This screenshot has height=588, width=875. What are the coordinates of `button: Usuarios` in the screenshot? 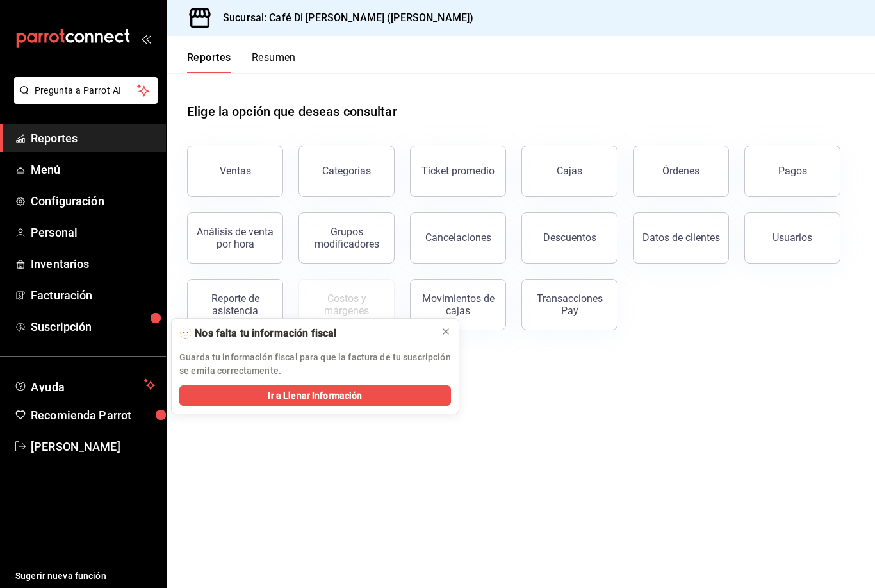 It's located at (793, 238).